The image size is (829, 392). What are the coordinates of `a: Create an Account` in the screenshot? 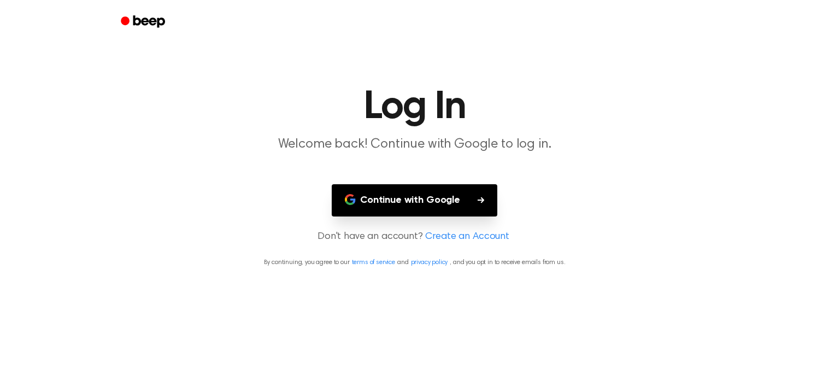 It's located at (467, 237).